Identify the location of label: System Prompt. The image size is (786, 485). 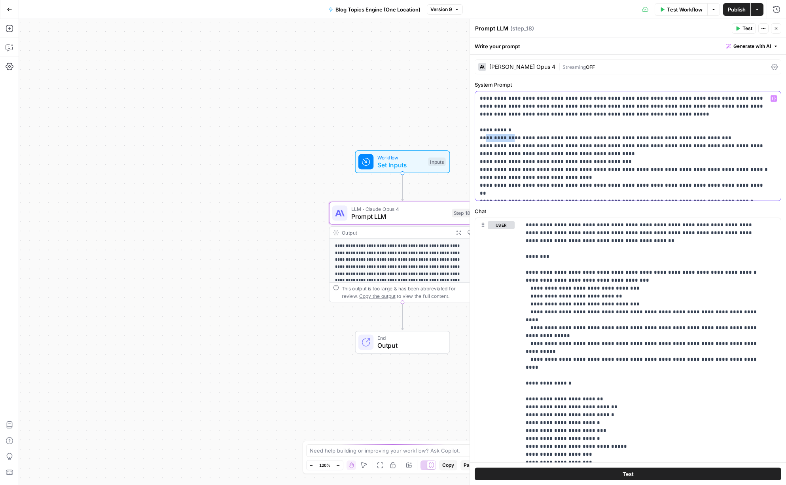
(628, 85).